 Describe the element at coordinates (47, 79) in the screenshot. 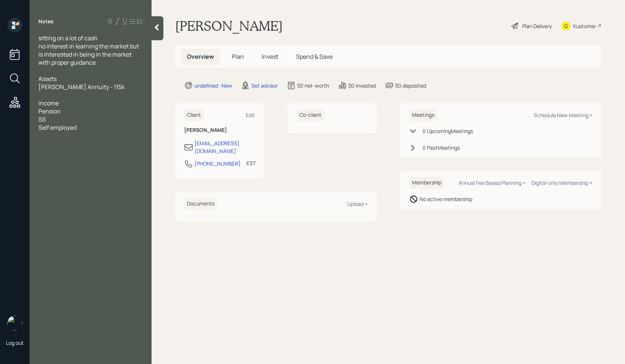

I see `span: Assets` at that location.